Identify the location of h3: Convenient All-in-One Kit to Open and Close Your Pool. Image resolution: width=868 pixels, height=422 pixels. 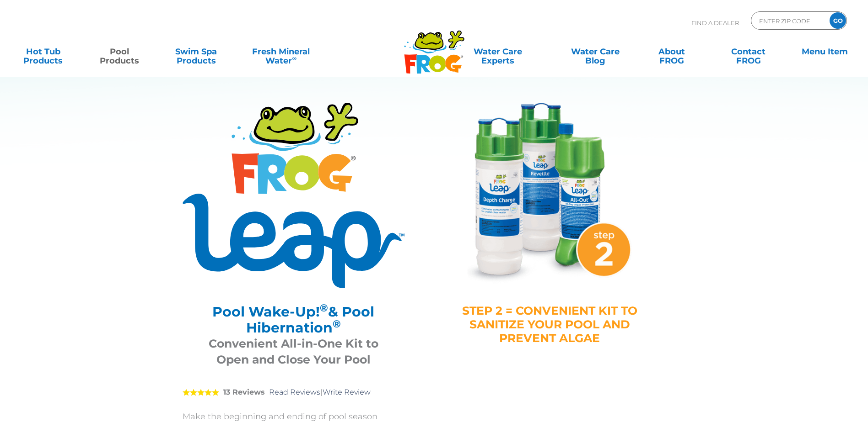
(293, 352).